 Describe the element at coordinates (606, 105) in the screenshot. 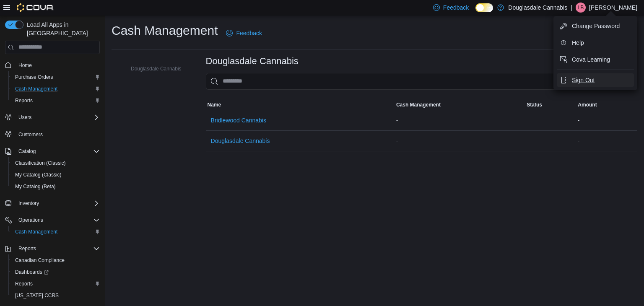

I see `button: Amount` at that location.